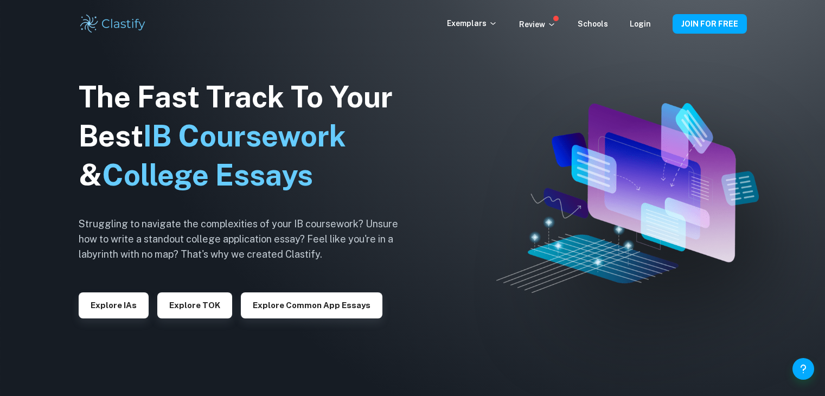  Describe the element at coordinates (195, 304) in the screenshot. I see `a: Explore TOK` at that location.